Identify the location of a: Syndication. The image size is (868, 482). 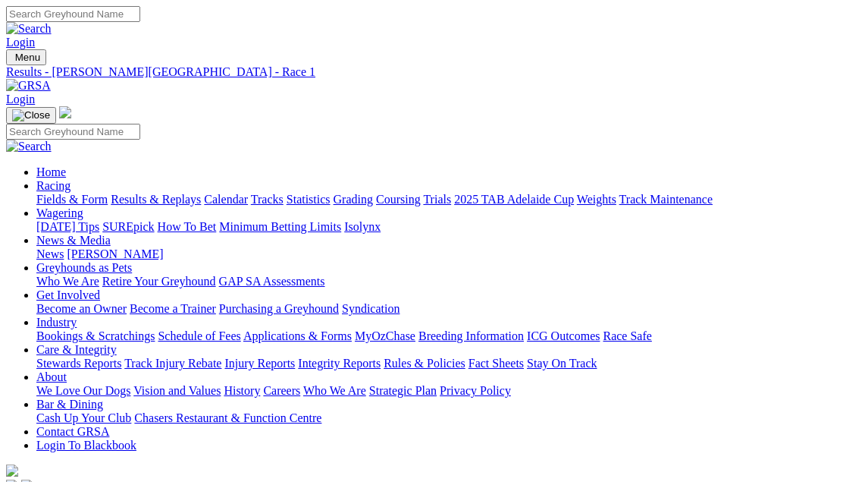
(370, 308).